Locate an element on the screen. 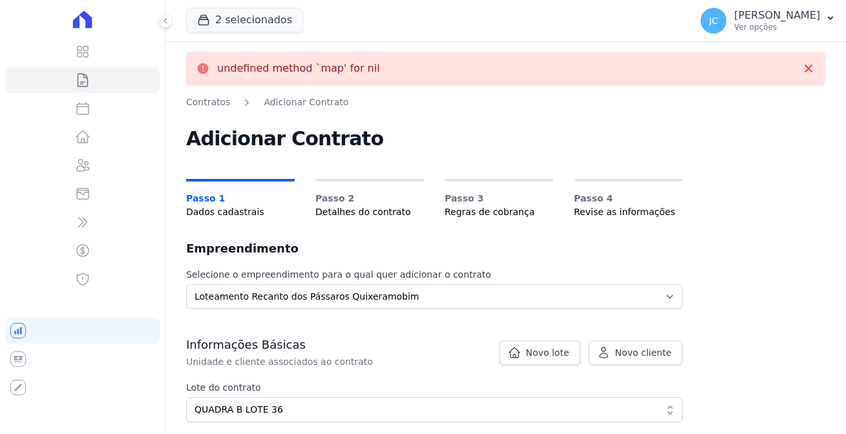 The width and height of the screenshot is (846, 434). p: Ver opções is located at coordinates (777, 27).